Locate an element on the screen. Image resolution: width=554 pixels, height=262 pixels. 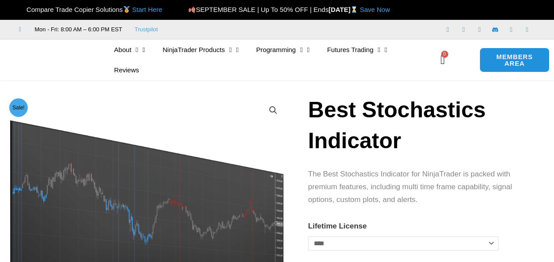
a: NinjaTrader Products is located at coordinates (201, 50).